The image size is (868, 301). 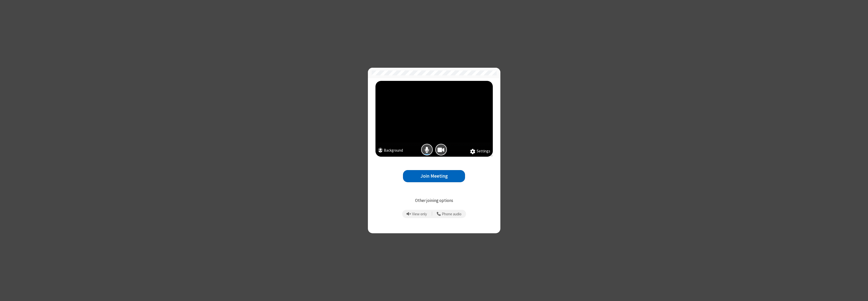 I want to click on button: Camera is on, so click(x=441, y=149).